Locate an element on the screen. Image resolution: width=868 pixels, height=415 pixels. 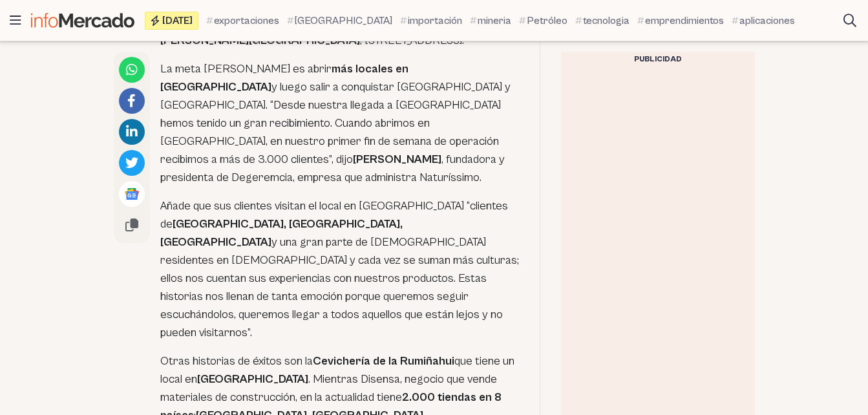
img: Google News logo is located at coordinates (132, 194).